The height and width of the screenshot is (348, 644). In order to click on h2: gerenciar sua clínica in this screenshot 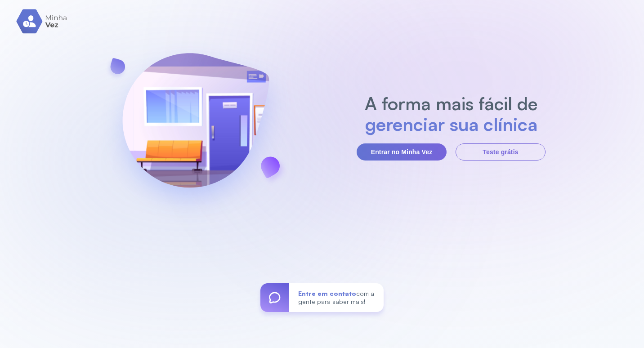, I will do `click(451, 124)`.